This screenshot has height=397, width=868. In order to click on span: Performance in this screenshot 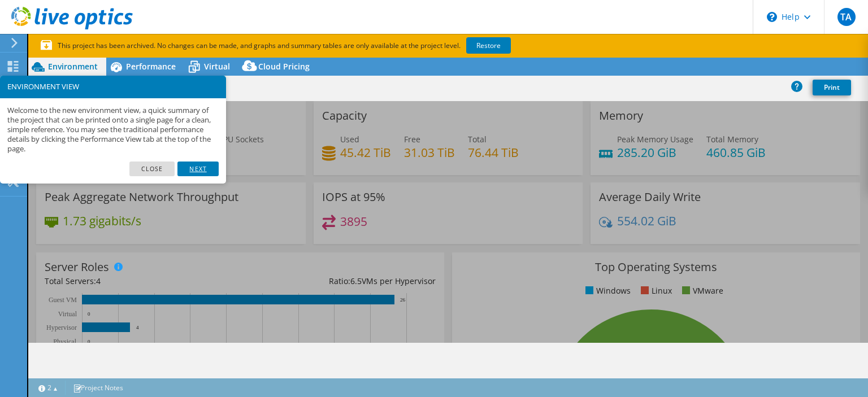, I will do `click(151, 66)`.